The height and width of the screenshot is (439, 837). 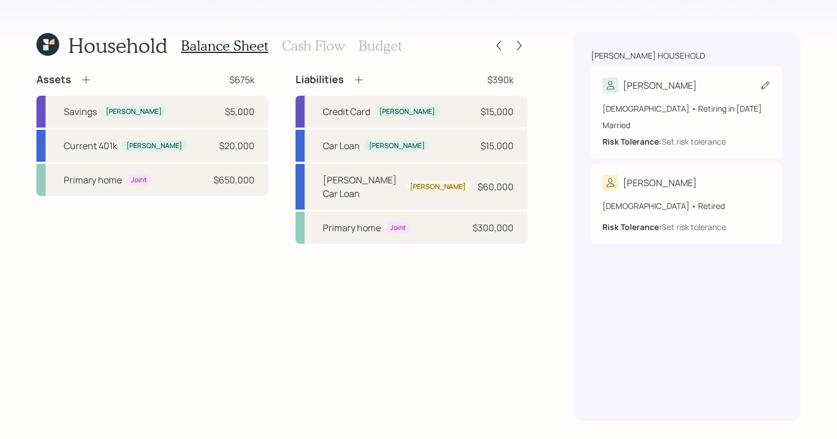 What do you see at coordinates (496, 187) in the screenshot?
I see `div: $60,000` at bounding box center [496, 187].